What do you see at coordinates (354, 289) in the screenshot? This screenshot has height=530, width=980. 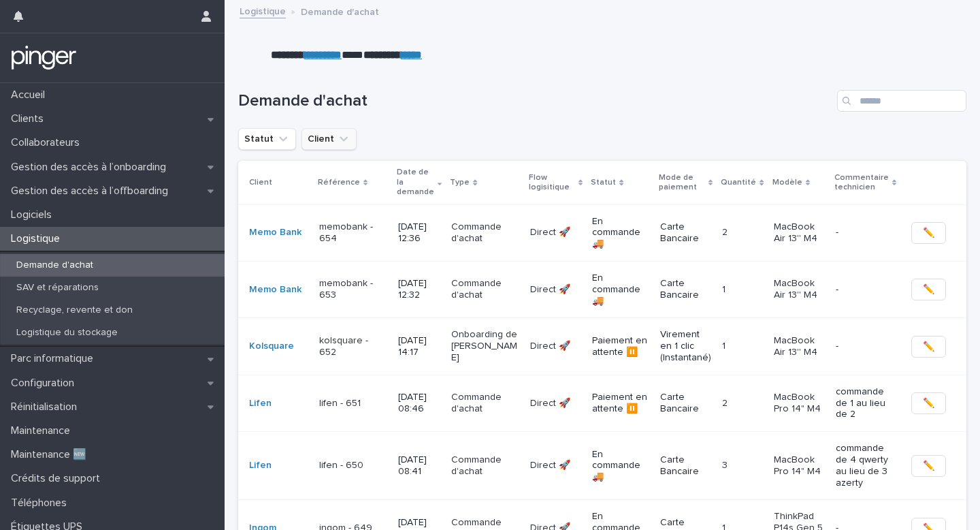 I see `p: memobank - 653` at bounding box center [354, 289].